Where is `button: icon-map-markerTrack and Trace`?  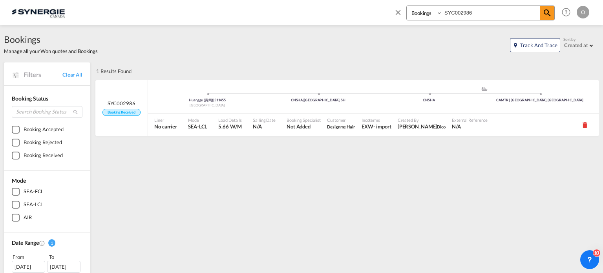
button: icon-map-markerTrack and Trace is located at coordinates (535, 45).